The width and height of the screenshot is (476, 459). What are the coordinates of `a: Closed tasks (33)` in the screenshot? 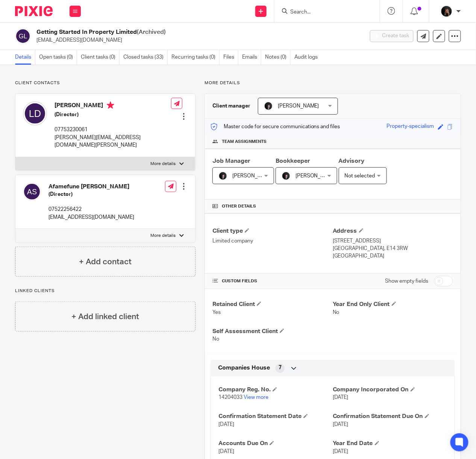 It's located at (145, 57).